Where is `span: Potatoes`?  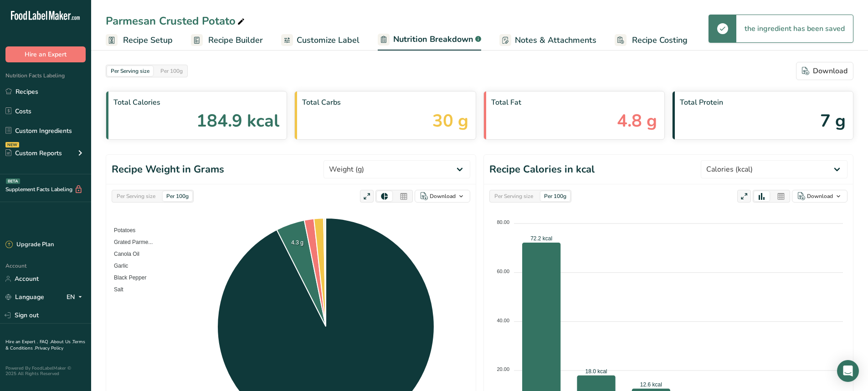 span: Potatoes is located at coordinates (122, 230).